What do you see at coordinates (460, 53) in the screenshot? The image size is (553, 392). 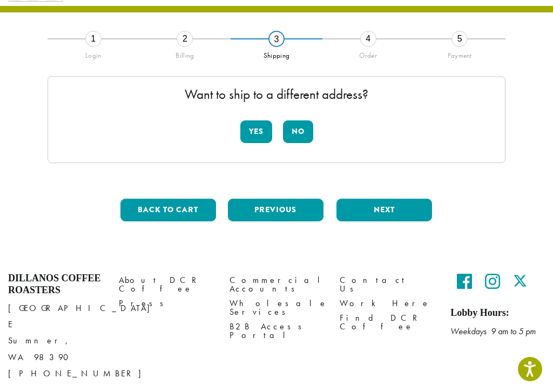 I see `div: Payment` at bounding box center [460, 53].